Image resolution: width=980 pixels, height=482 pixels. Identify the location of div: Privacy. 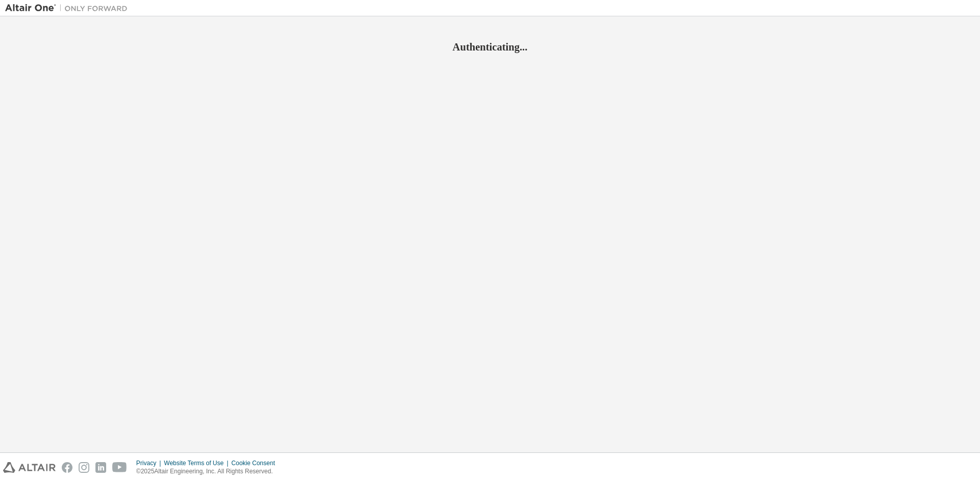
(150, 463).